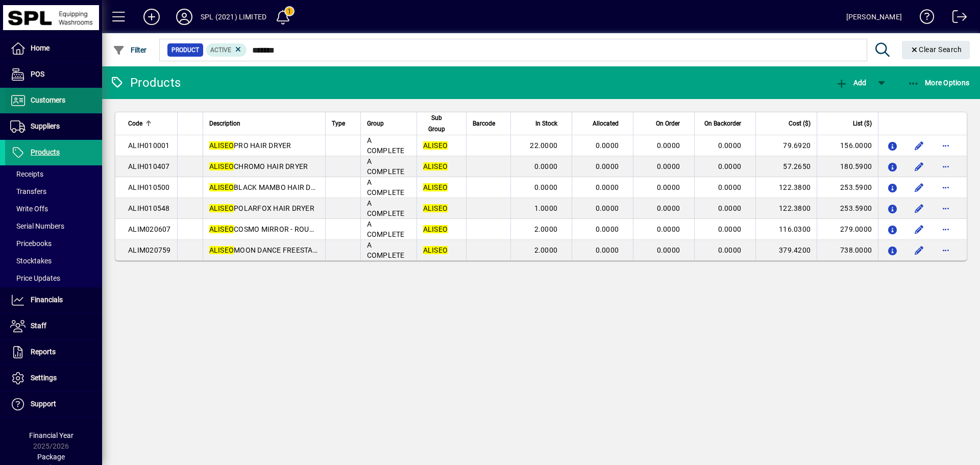 The width and height of the screenshot is (980, 465). What do you see at coordinates (53, 278) in the screenshot?
I see `a: Price Updates` at bounding box center [53, 278].